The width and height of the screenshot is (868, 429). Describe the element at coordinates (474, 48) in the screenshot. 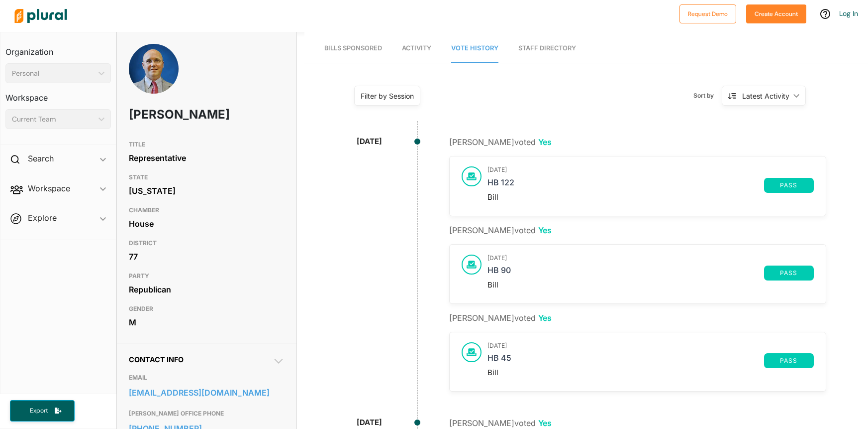

I see `span: Vote History` at that location.